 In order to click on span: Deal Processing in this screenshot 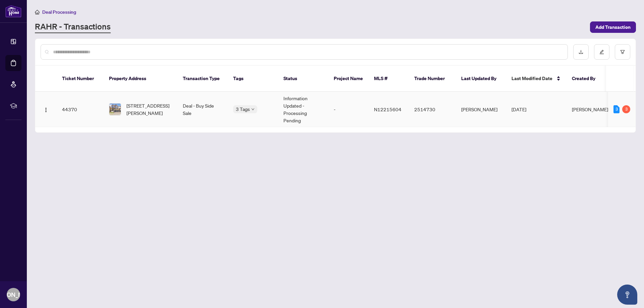, I will do `click(59, 12)`.